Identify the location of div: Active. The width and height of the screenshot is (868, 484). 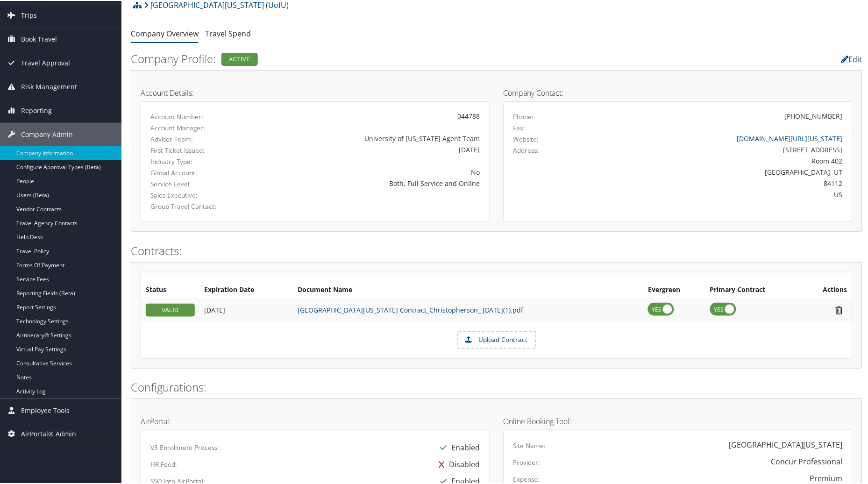
(239, 58).